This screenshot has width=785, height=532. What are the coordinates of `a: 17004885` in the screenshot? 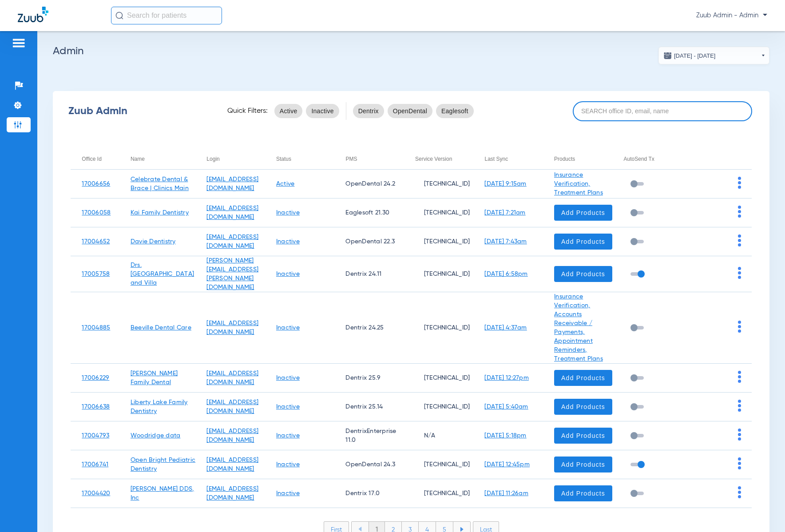 It's located at (96, 328).